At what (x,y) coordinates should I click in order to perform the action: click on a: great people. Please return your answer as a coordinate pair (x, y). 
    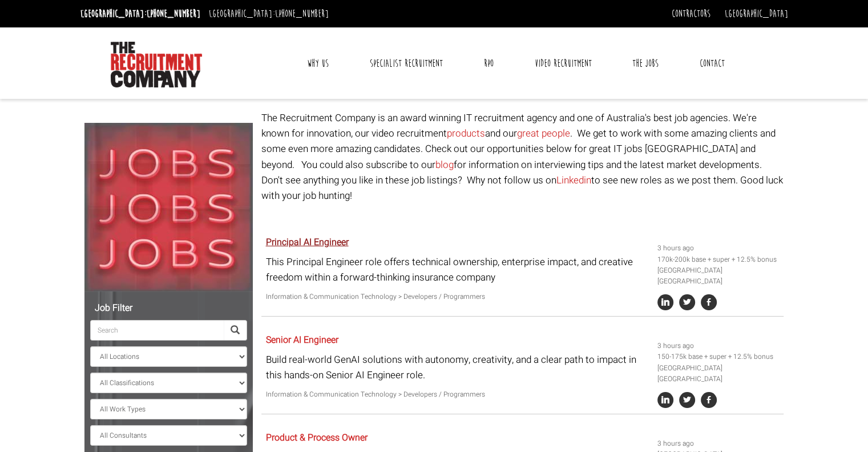
    Looking at the image, I should click on (543, 133).